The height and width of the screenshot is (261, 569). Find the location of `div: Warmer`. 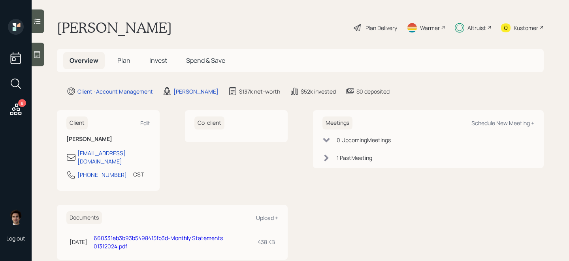

div: Warmer is located at coordinates (430, 28).